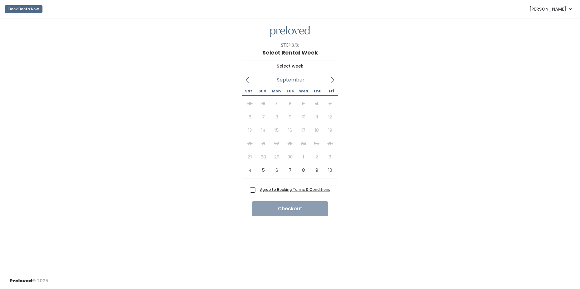 The height and width of the screenshot is (289, 580). What do you see at coordinates (262, 91) in the screenshot?
I see `span: Sun` at bounding box center [262, 91].